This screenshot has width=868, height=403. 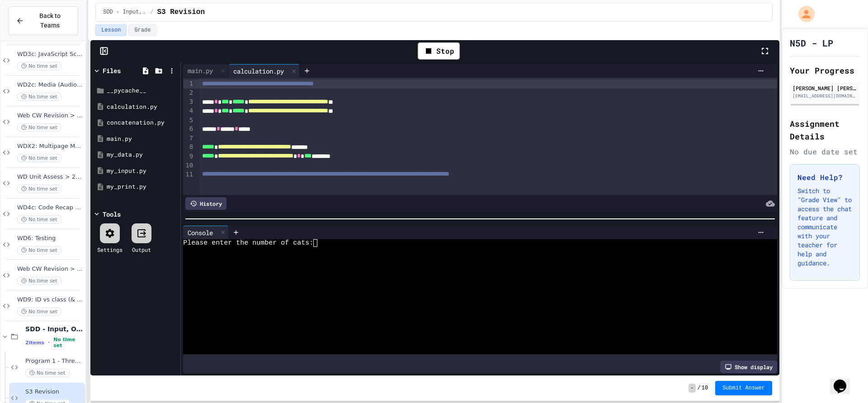 What do you see at coordinates (142, 31) in the screenshot?
I see `button: Grade` at bounding box center [142, 31].